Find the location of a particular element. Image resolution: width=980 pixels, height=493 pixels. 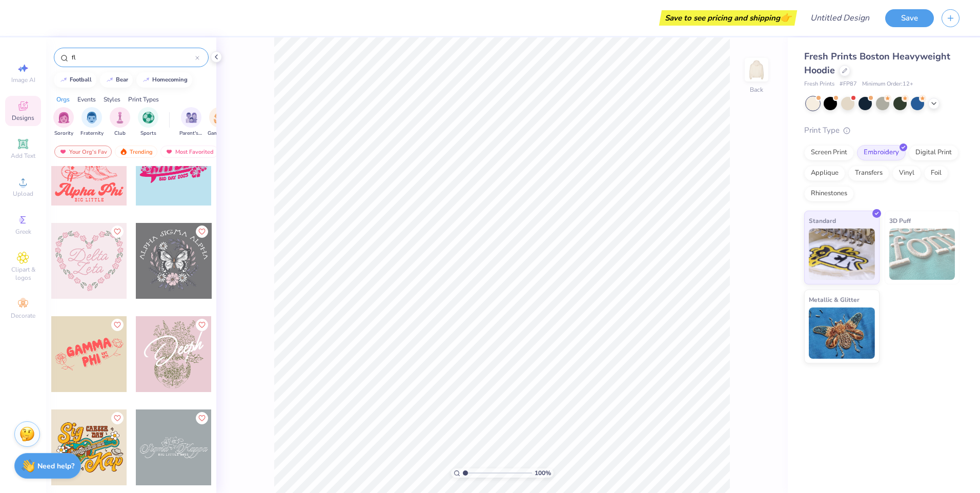

span: Sorority is located at coordinates (63, 134).